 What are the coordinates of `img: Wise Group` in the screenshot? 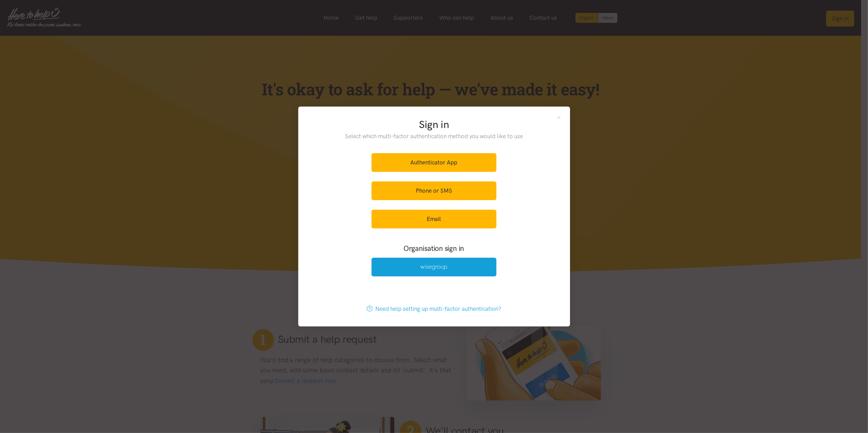 It's located at (434, 267).